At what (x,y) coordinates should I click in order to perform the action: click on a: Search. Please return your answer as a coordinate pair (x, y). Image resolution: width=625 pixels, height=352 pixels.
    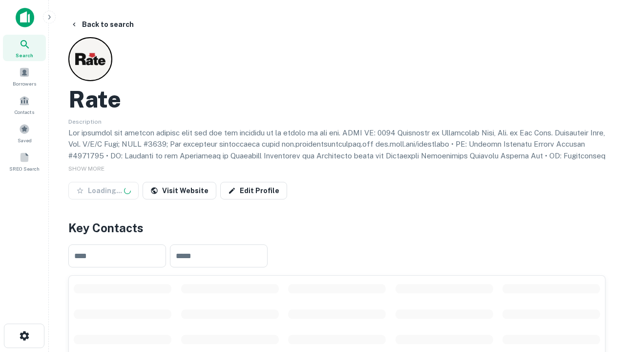
    Looking at the image, I should click on (24, 48).